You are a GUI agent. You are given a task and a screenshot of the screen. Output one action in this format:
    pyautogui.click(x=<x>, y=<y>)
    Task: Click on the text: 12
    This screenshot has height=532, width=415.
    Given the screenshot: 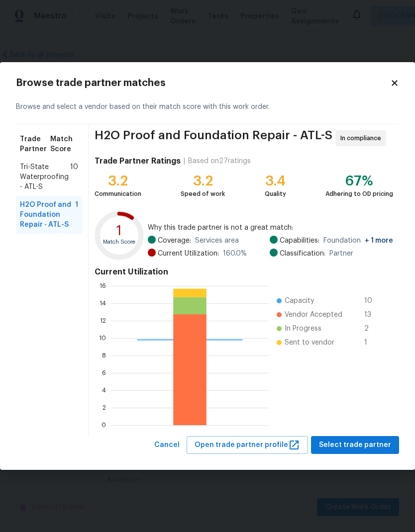 What is the action you would take?
    pyautogui.click(x=103, y=320)
    